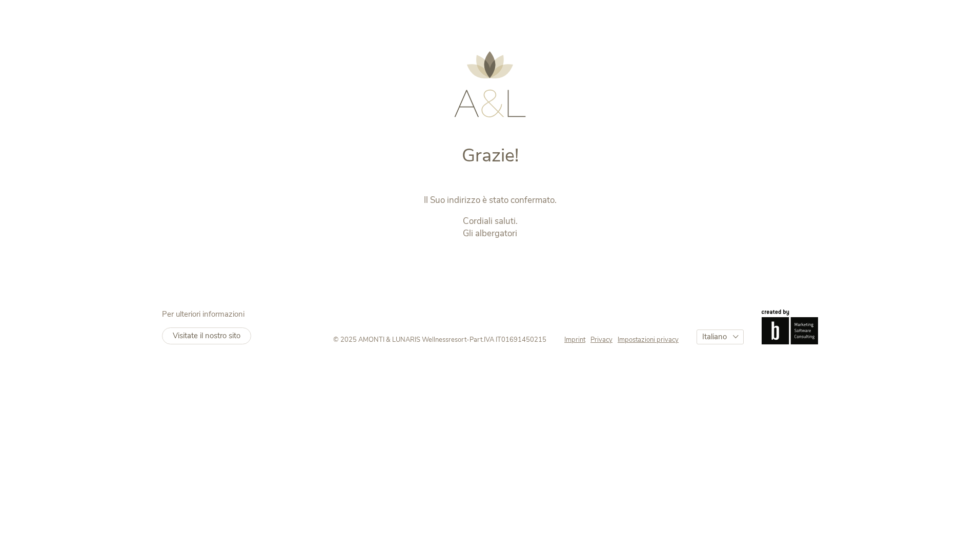 Image resolution: width=980 pixels, height=535 pixels. Describe the element at coordinates (648, 340) in the screenshot. I see `span: Impostazioni privacy` at that location.